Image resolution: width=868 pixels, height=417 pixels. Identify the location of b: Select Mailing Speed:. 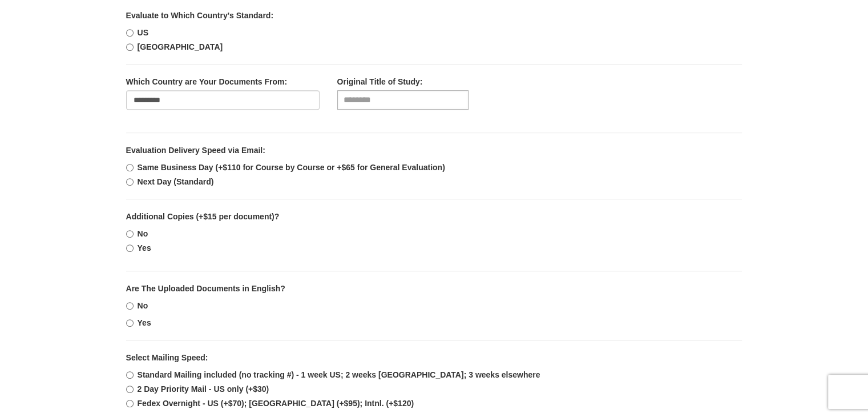
(167, 357).